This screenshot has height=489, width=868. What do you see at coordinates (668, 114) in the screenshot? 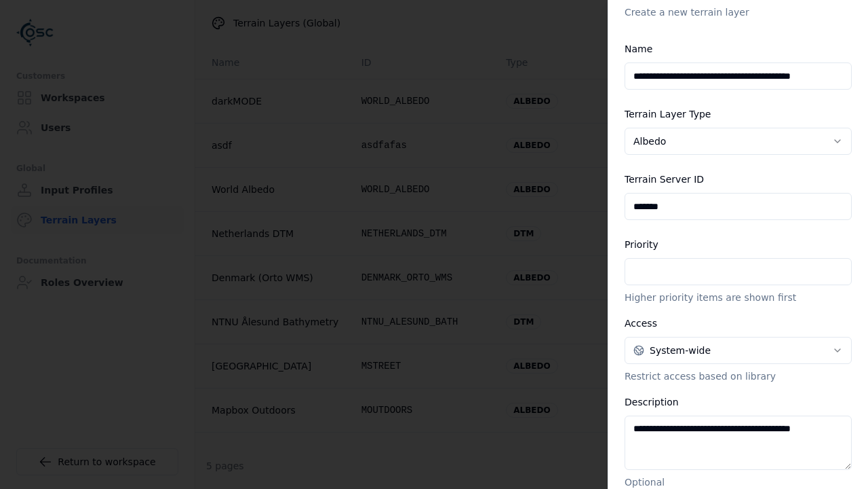
I see `label: Terrain Layer Type` at bounding box center [668, 114].